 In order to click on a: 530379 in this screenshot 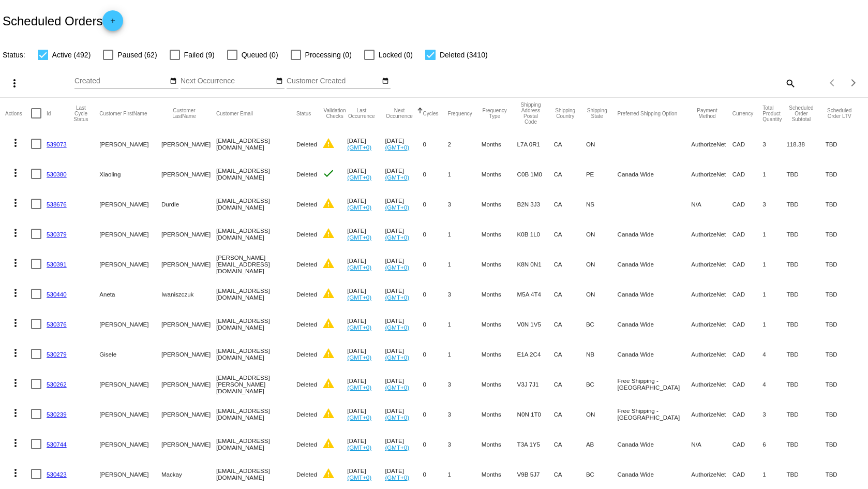, I will do `click(57, 234)`.